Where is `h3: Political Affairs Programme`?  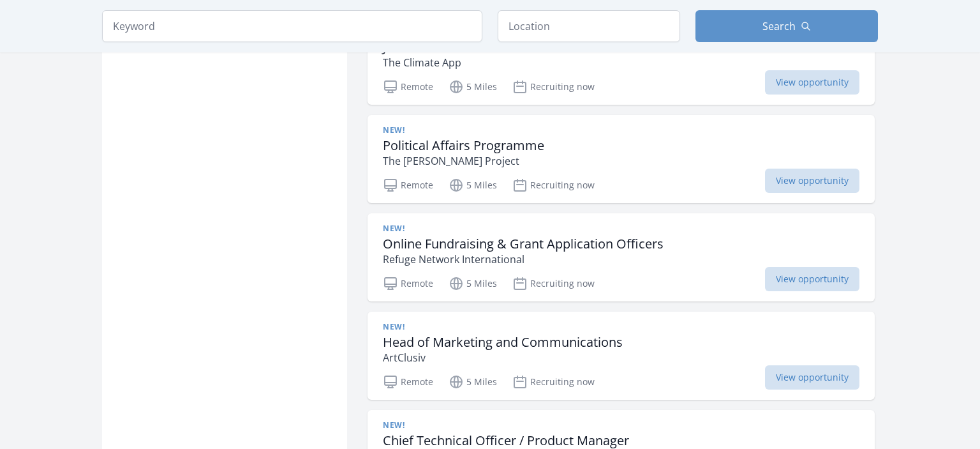
h3: Political Affairs Programme is located at coordinates (463, 145).